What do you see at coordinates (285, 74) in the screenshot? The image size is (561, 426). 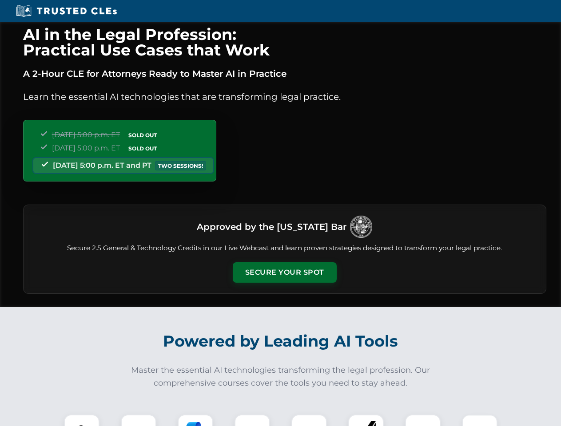 I see `p: A 2-Hour CLE for Attorneys Ready to Master AI in Practice` at bounding box center [285, 74].